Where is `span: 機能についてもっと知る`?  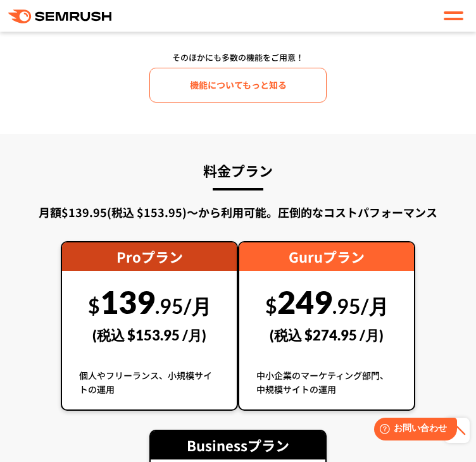
span: 機能についてもっと知る is located at coordinates (238, 85).